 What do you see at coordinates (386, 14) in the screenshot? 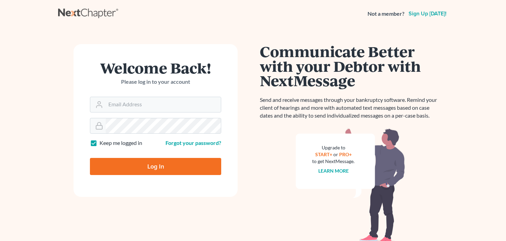
I see `strong: Not a member?` at bounding box center [386, 14].